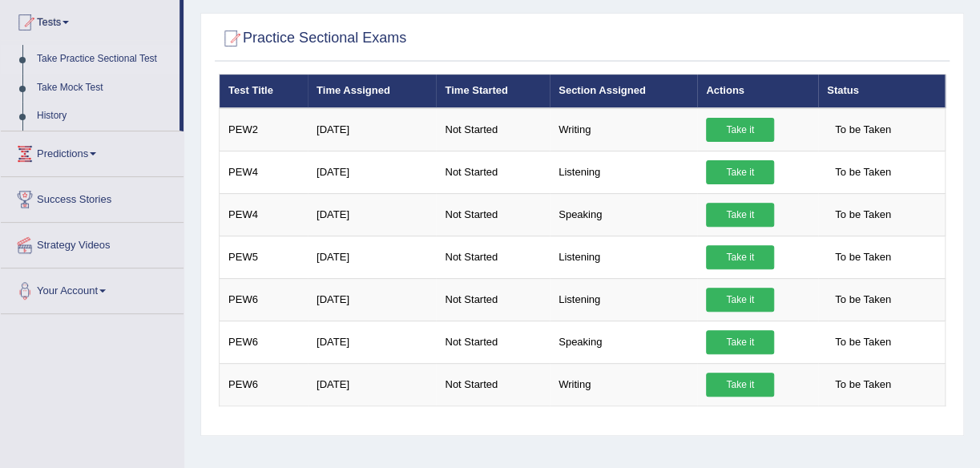  What do you see at coordinates (313, 39) in the screenshot?
I see `h2: Practice Sectional Exams` at bounding box center [313, 39].